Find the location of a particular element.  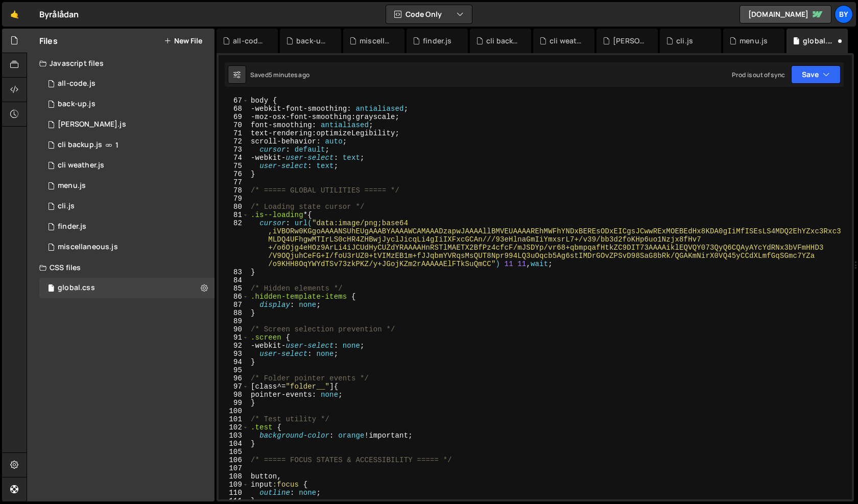

button: Save is located at coordinates (816, 75).